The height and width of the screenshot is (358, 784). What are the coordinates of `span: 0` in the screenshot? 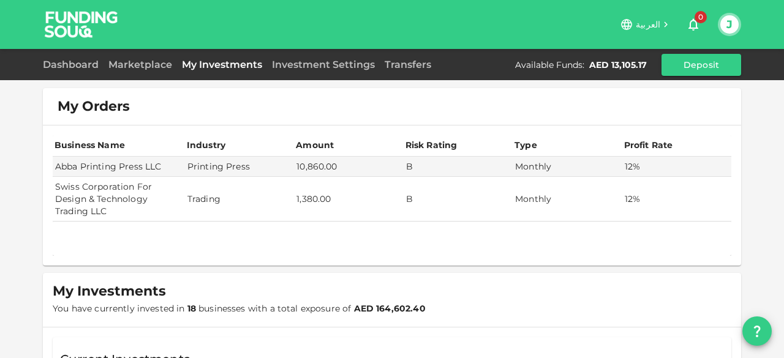 It's located at (701, 17).